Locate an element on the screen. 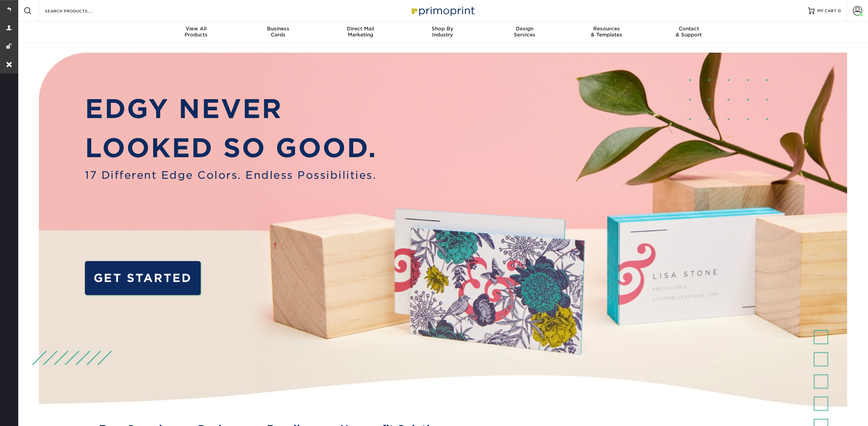  img: Primoprint is located at coordinates (442, 11).